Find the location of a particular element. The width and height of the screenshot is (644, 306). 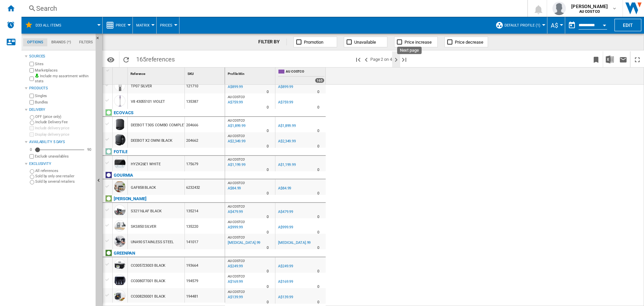

div: A$759.99 is located at coordinates (285, 103).